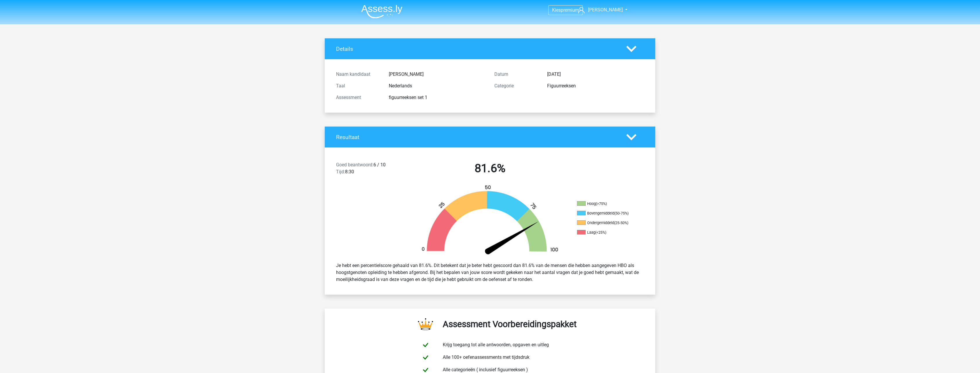 Image resolution: width=980 pixels, height=373 pixels. What do you see at coordinates (606, 204) in the screenshot?
I see `li: Hoog` at bounding box center [606, 204].